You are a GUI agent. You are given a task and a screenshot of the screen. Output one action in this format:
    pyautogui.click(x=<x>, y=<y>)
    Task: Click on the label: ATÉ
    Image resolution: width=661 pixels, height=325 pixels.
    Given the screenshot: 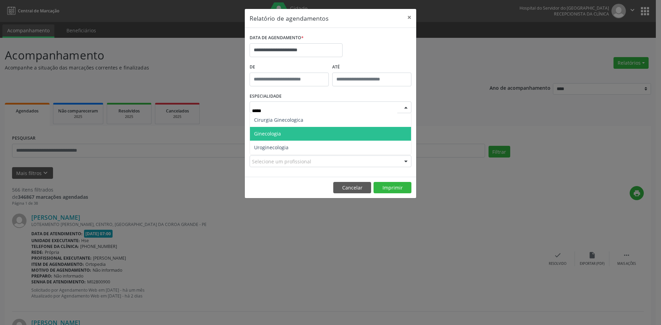 What is the action you would take?
    pyautogui.click(x=372, y=67)
    